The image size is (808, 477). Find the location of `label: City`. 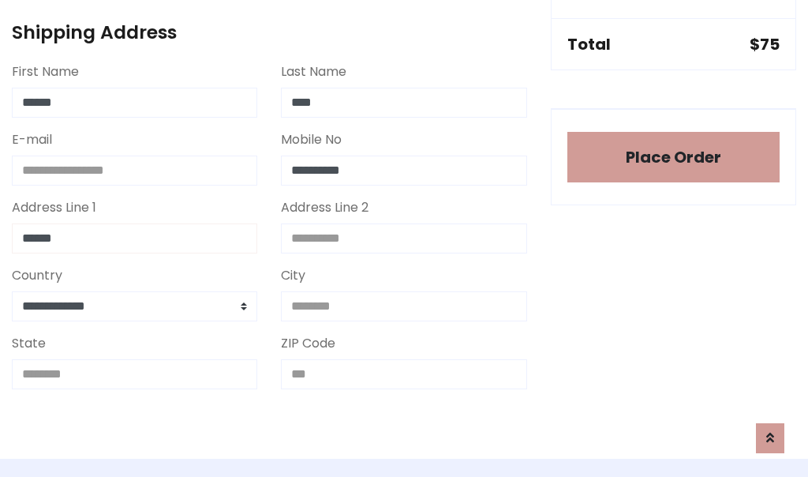

label: City is located at coordinates (293, 275).